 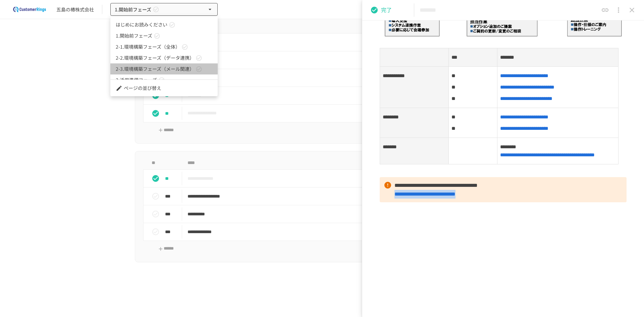 I want to click on li: ページの並び替え, so click(x=164, y=88).